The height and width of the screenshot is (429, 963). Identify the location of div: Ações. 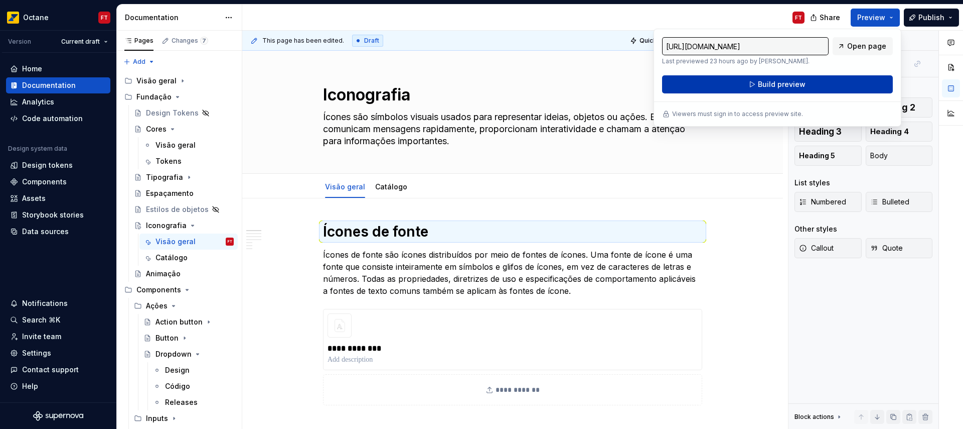
(157, 306).